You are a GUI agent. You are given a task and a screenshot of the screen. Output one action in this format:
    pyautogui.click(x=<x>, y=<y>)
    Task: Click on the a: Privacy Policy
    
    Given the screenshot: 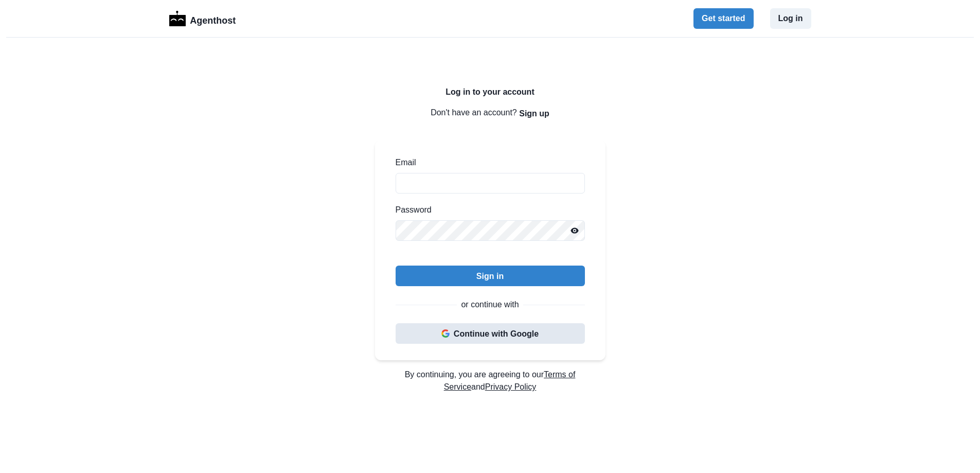 What is the action you would take?
    pyautogui.click(x=511, y=386)
    